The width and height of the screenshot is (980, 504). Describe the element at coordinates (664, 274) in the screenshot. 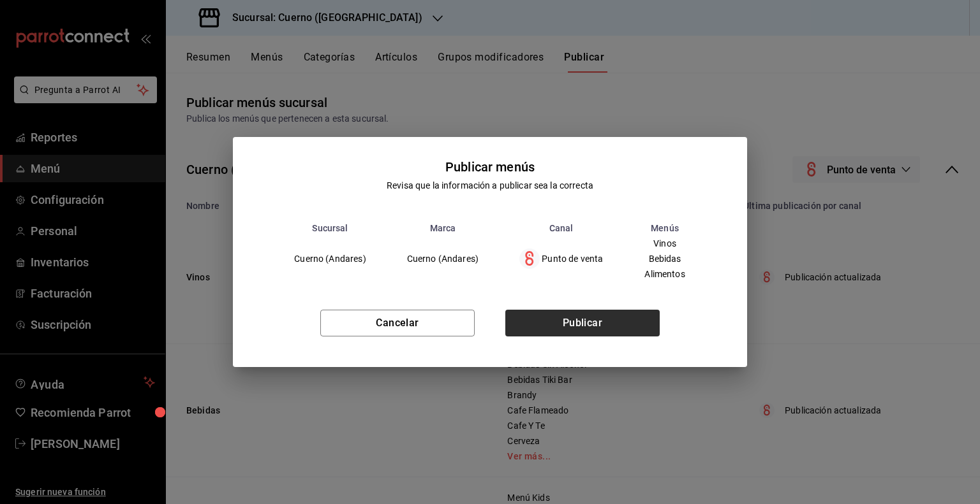

I see `span: Alimentos` at that location.